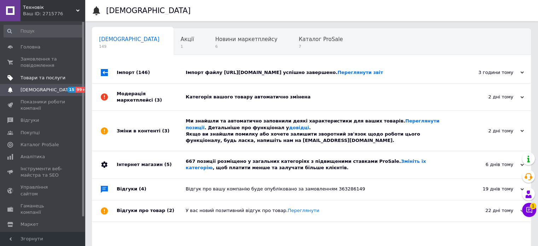 This screenshot has height=246, width=538. Describe the element at coordinates (43, 62) in the screenshot. I see `span: Замовлення та повідомлення` at that location.